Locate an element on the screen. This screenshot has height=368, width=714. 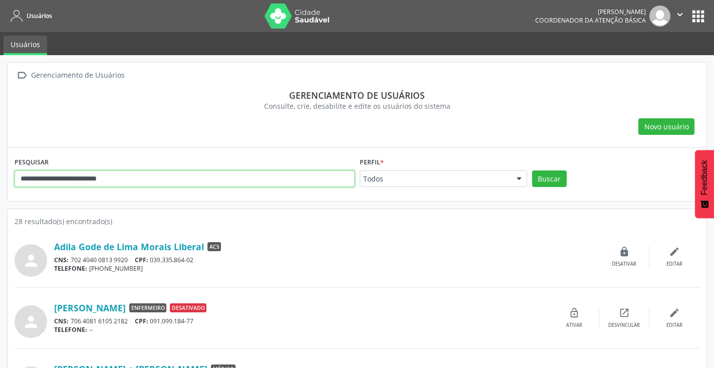
label: PESQUISAR is located at coordinates (32, 162).